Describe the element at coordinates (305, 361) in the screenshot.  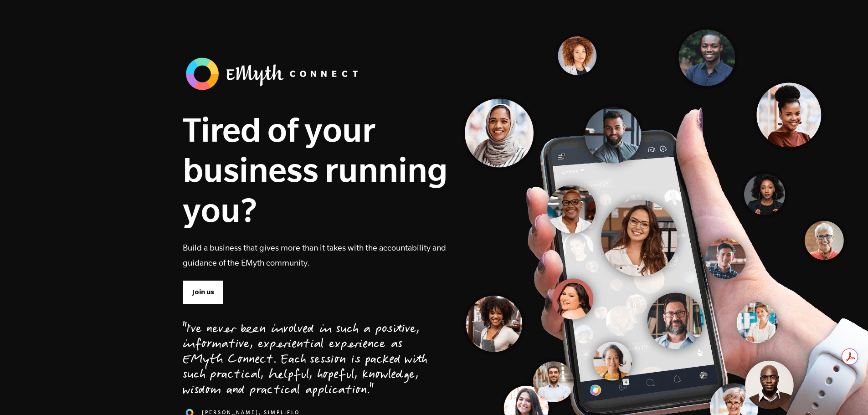
I see `div: "I've never been involved in such a positive, informative, experiential experience as EMyth Conne...` at that location.